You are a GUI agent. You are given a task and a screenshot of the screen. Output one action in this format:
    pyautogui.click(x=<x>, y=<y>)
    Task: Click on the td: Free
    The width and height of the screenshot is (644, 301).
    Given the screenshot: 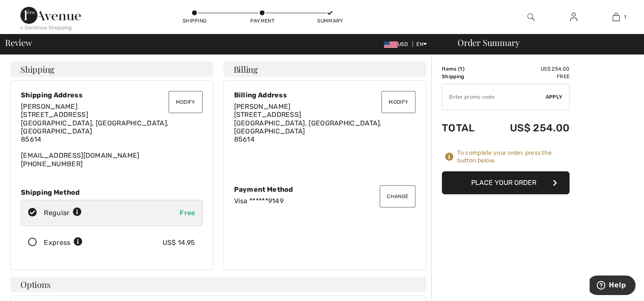 What is the action you would take?
    pyautogui.click(x=528, y=77)
    